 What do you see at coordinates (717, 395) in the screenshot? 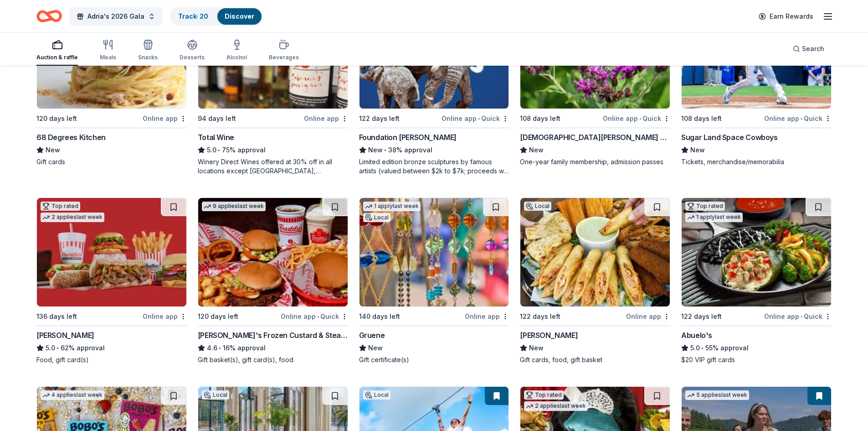
I see `div: 5 applies last week` at bounding box center [717, 395].